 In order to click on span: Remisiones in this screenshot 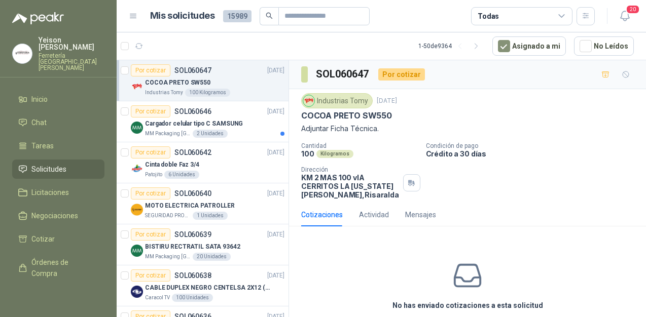, I will do `click(50, 297)`.